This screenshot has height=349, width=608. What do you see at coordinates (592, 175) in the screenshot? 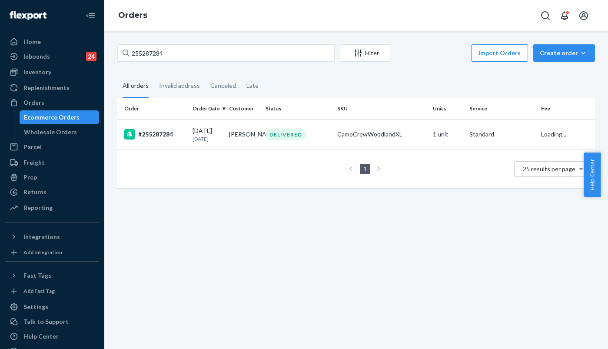
I see `span: Help Center` at bounding box center [592, 175].